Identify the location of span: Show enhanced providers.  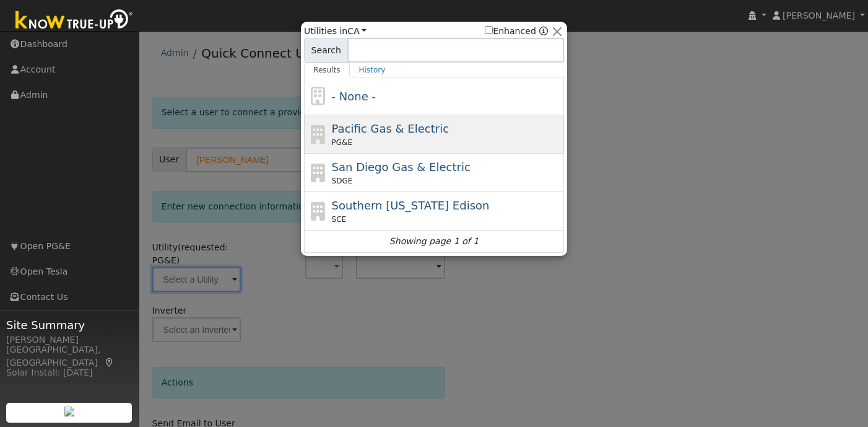
(516, 31).